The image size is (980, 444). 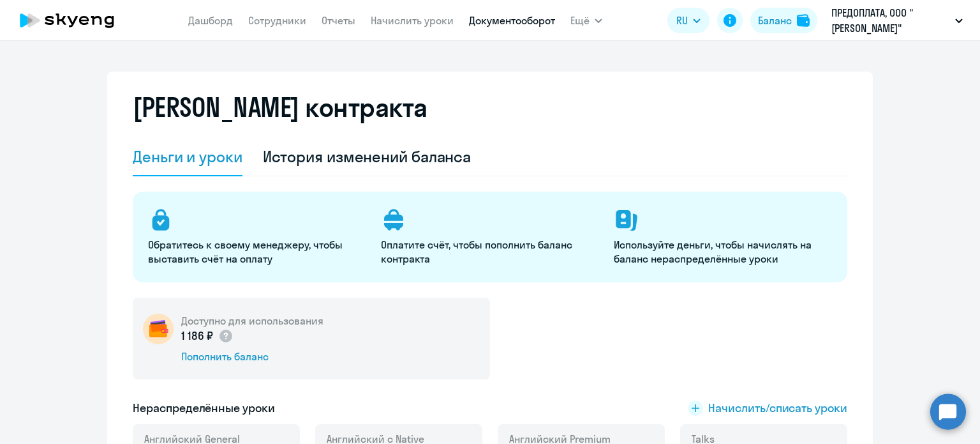 I want to click on button: Ещё, so click(x=586, y=20).